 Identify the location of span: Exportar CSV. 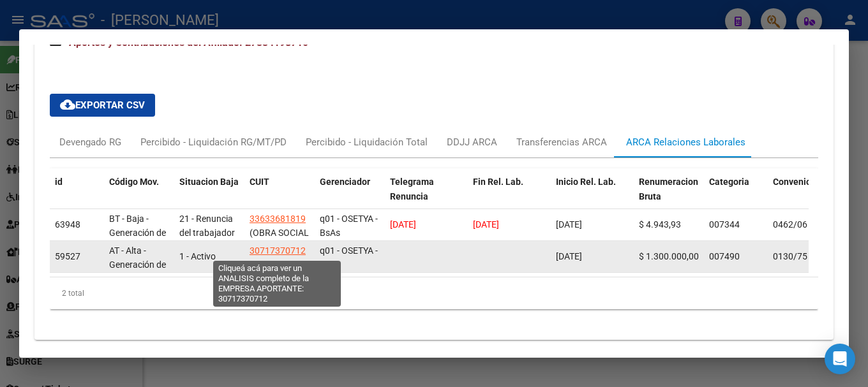
(102, 105).